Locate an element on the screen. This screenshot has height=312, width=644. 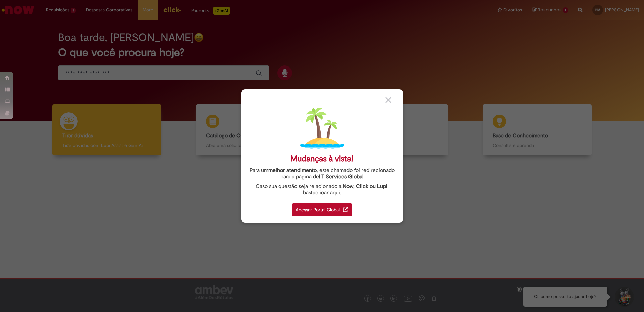
div: Mudanças à vista! is located at coordinates (322, 159).